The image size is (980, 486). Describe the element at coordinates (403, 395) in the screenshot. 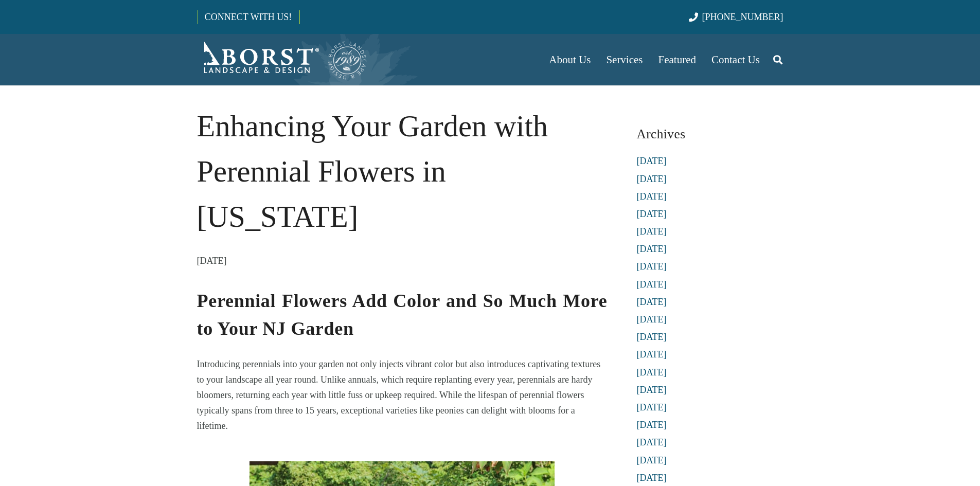

I see `p: Introducing perennials into your garden not only injects vibrant color but also introduces captiv...` at that location.